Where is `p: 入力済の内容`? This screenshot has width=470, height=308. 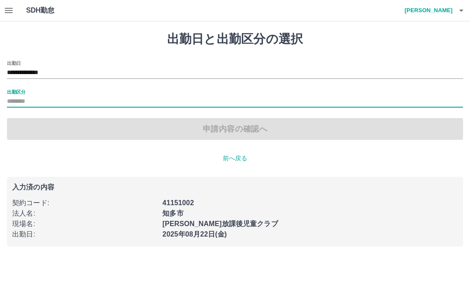 p: 入力済の内容 is located at coordinates (235, 187).